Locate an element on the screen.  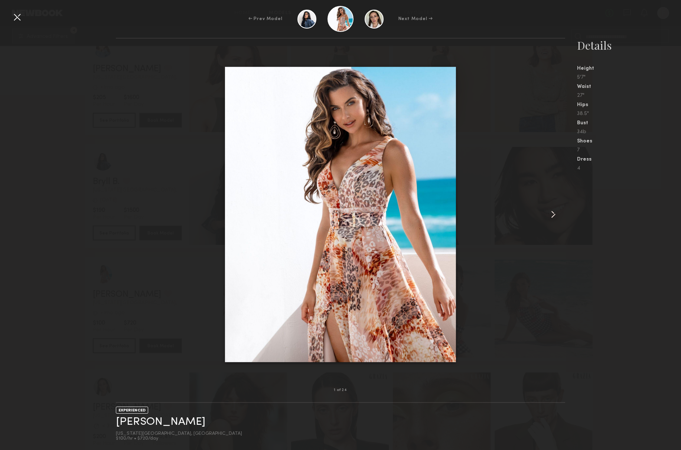
div: Details is located at coordinates (629, 45).